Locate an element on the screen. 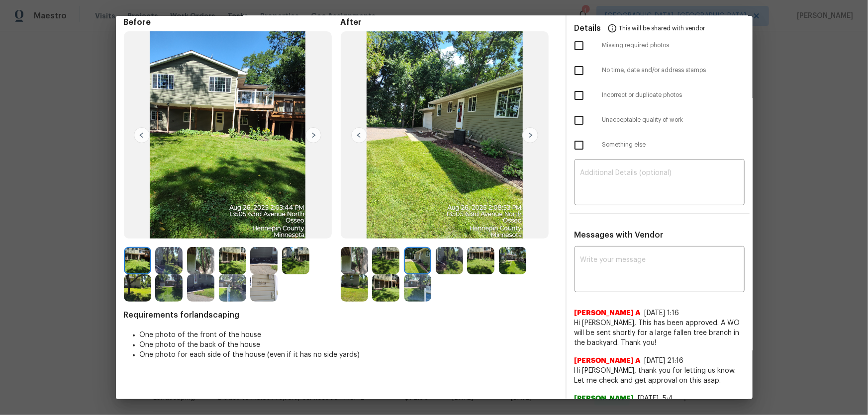 The width and height of the screenshot is (868, 415). li: One photo for each side of the house (even if it has no side yards) is located at coordinates (348, 355).